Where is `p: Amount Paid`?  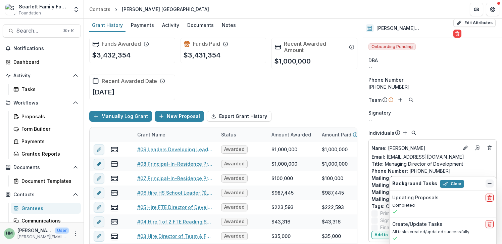 p: Amount Paid is located at coordinates (337, 134).